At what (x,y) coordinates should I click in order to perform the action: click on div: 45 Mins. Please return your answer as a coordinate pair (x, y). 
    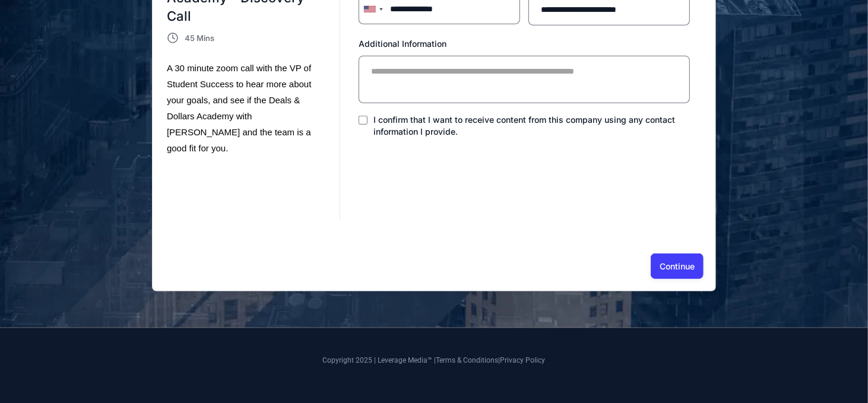
    Looking at the image, I should click on (253, 38).